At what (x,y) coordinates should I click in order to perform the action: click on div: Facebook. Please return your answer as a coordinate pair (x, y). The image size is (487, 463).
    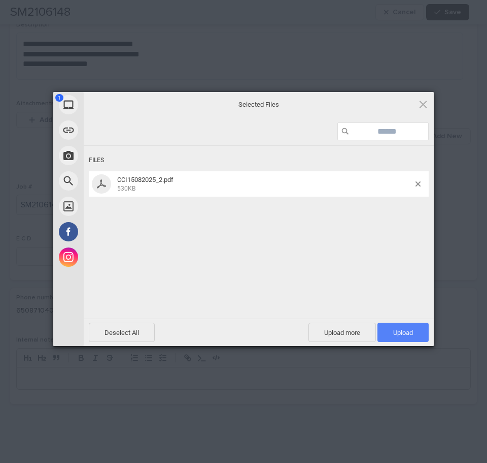
    Looking at the image, I should click on (114, 232).